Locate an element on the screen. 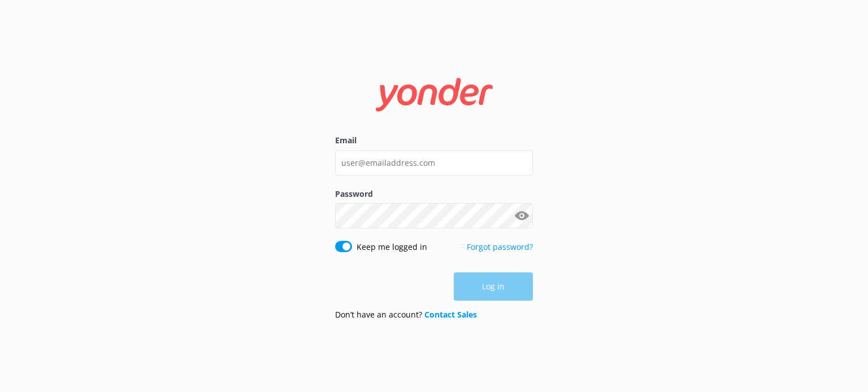 Image resolution: width=868 pixels, height=392 pixels. label: Keep me logged in is located at coordinates (392, 247).